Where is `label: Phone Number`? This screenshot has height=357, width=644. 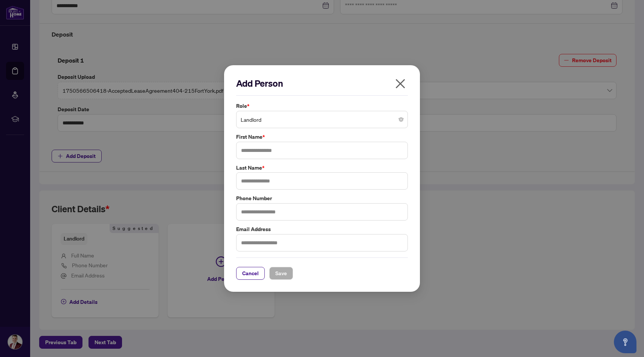
label: Phone Number is located at coordinates (322, 198).